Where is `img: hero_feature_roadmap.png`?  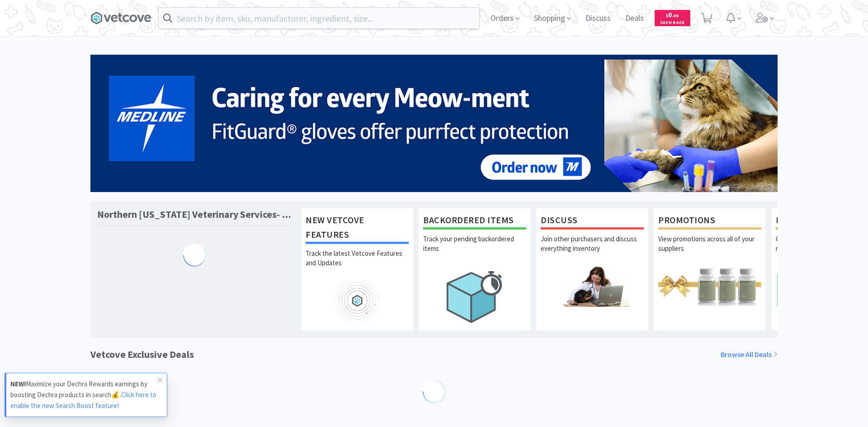
img: hero_feature_roadmap.png is located at coordinates (357, 300).